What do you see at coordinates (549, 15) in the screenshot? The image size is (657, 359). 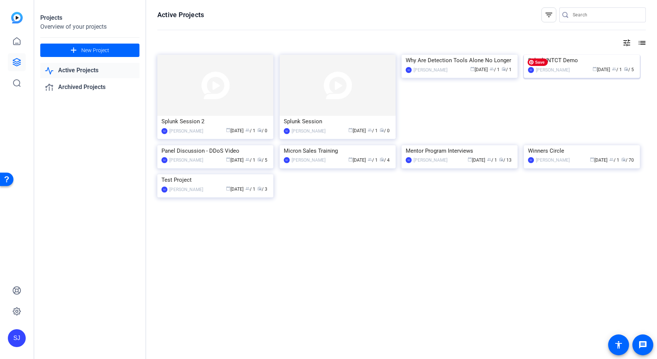 I see `mat-icon: filter_list` at bounding box center [549, 15].